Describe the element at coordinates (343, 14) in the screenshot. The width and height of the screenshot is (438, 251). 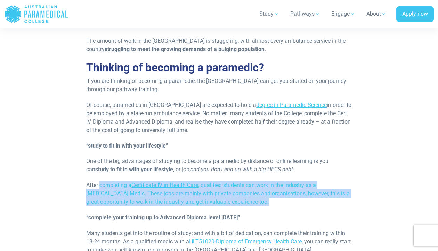
I see `a: Engage` at that location.